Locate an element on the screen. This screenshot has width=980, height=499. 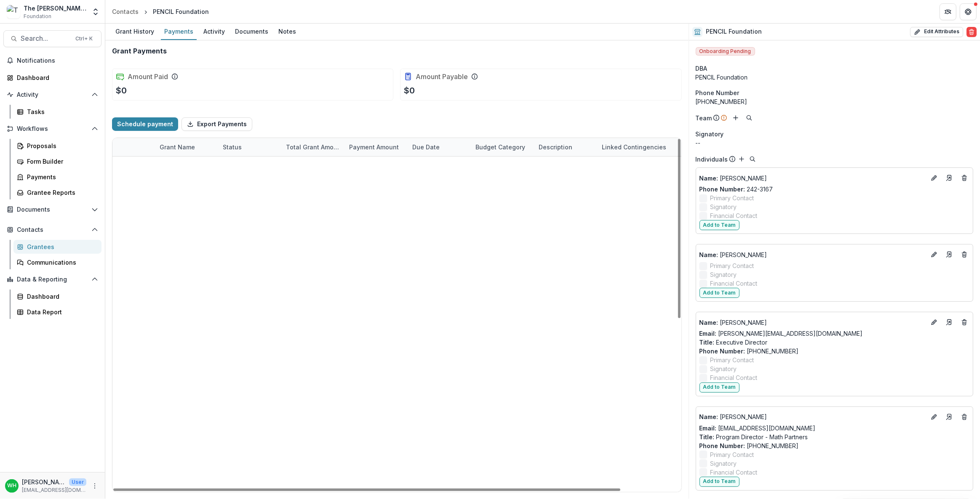
a: Grantees is located at coordinates (58, 247).